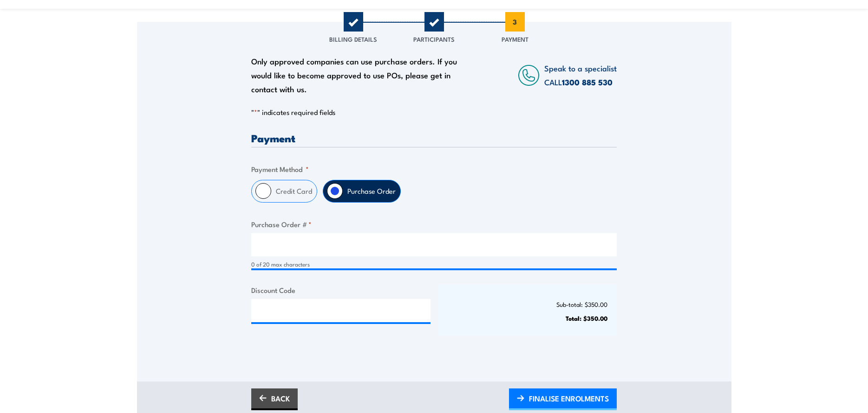  Describe the element at coordinates (354, 22) in the screenshot. I see `span: 1` at that location.